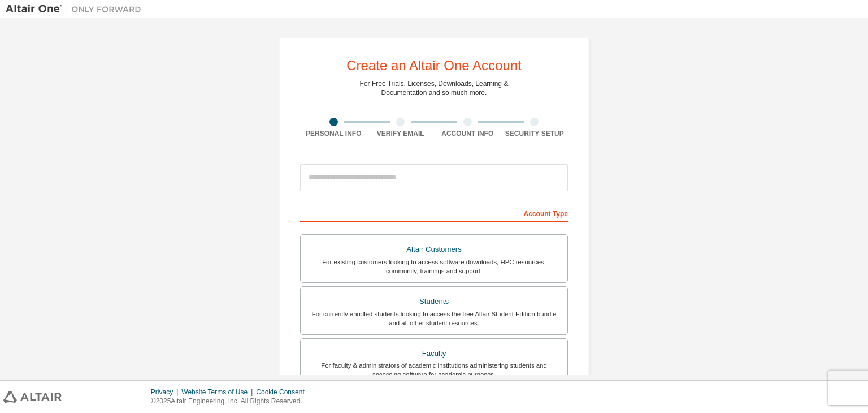 The image size is (868, 413). I want to click on div: Verify Email, so click(401, 133).